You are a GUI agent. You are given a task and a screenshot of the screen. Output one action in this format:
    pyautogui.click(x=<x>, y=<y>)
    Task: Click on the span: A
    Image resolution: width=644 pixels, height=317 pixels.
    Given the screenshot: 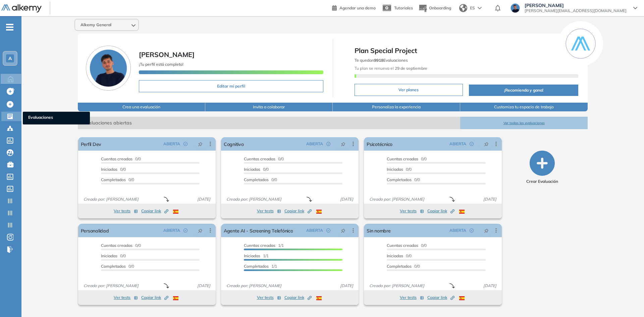 What is the action you would take?
    pyautogui.click(x=10, y=58)
    